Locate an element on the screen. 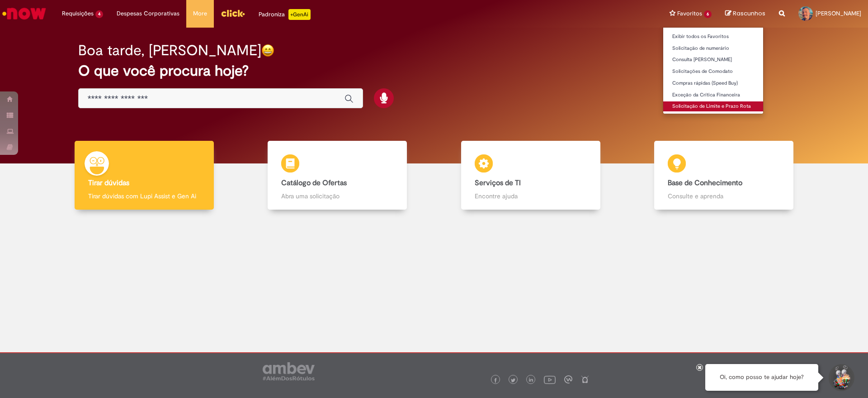 The height and width of the screenshot is (398, 868). span: Favoritos is located at coordinates (689, 14).